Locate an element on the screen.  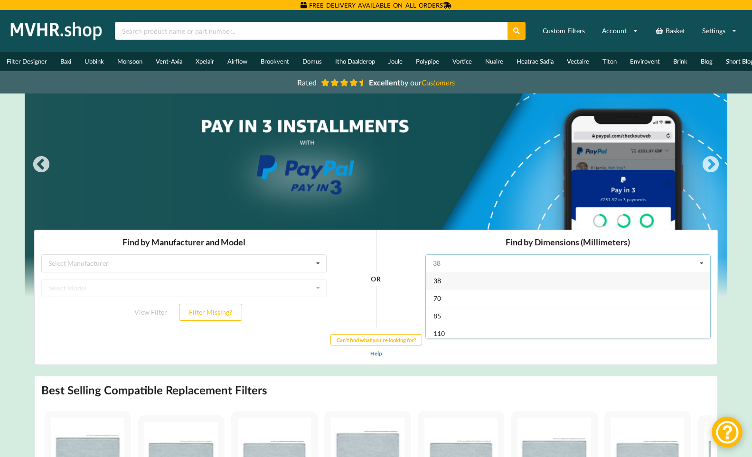
img: mvhr.shop.png is located at coordinates (56, 31).